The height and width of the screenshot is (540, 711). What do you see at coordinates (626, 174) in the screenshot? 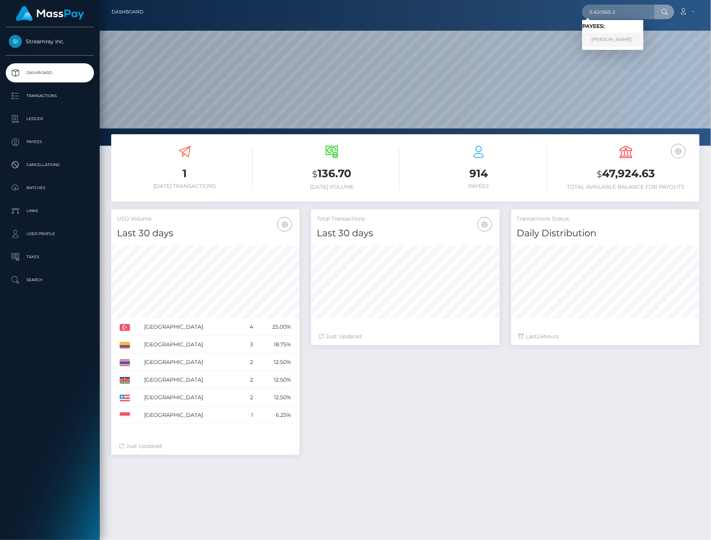
I see `h3: 47,924.63` at bounding box center [626, 174].